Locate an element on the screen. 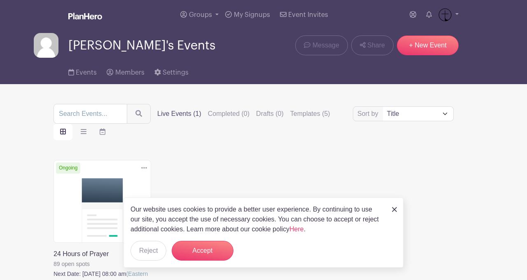 This screenshot has width=527, height=280. img: close_button-5f87c8562297e5c2d7936805f587ecaba9071eb48480494691a3f1689db116b3.svg is located at coordinates (394, 209).